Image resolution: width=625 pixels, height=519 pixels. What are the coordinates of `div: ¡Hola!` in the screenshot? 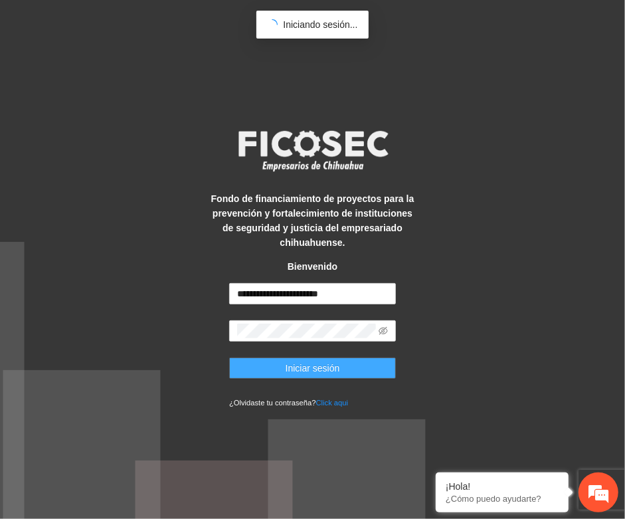 It's located at (502, 486).